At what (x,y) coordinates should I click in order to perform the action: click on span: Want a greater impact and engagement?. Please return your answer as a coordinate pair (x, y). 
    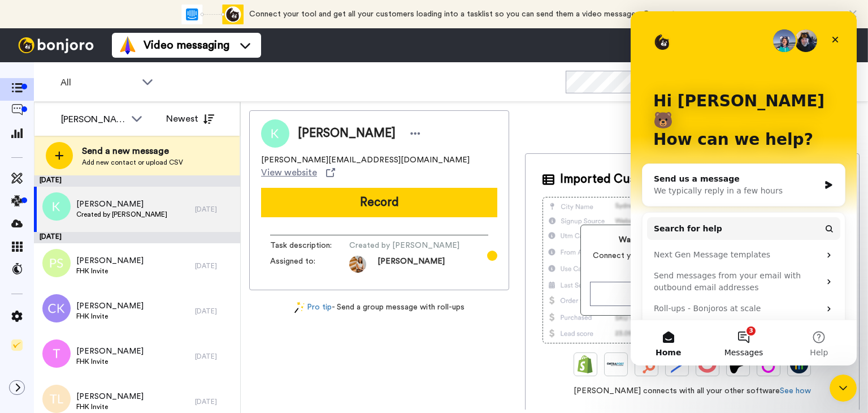
    Looking at the image, I should click on (693, 240).